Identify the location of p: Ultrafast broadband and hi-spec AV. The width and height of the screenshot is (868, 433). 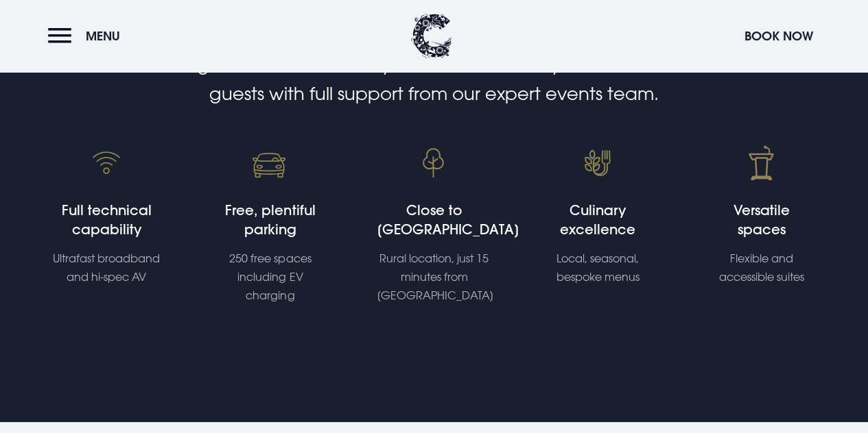
(106, 268).